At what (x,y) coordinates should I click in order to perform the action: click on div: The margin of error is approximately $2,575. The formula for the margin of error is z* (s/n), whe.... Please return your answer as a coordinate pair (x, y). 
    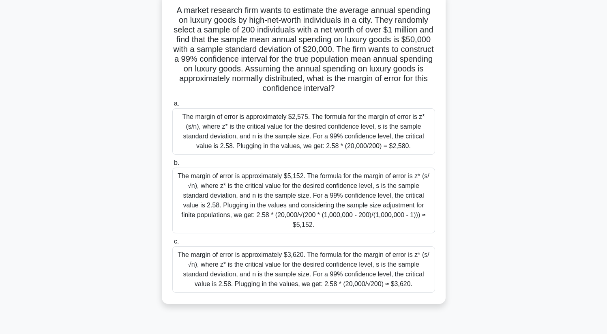
    Looking at the image, I should click on (304, 131).